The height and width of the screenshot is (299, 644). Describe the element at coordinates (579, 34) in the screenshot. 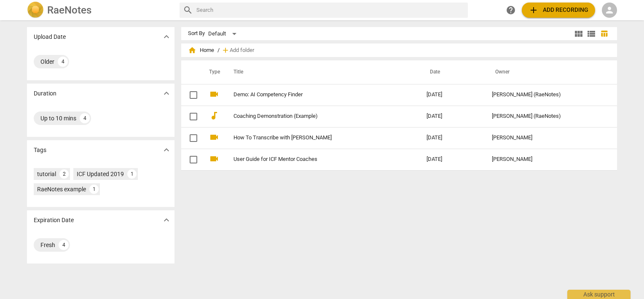

I see `button: Tile view` at that location.